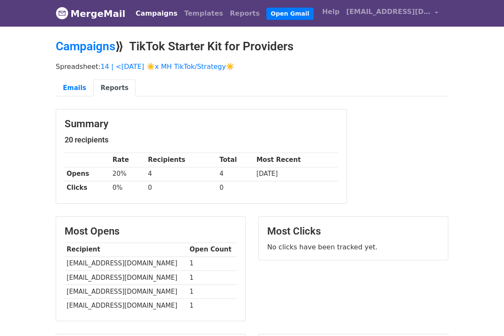  What do you see at coordinates (236, 160) in the screenshot?
I see `th: Total` at bounding box center [236, 160].